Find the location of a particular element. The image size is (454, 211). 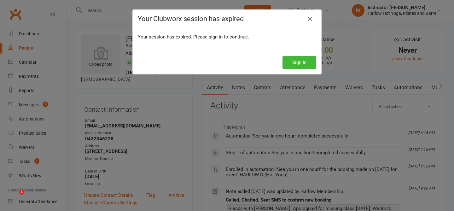

button: Sign In is located at coordinates (299, 62).